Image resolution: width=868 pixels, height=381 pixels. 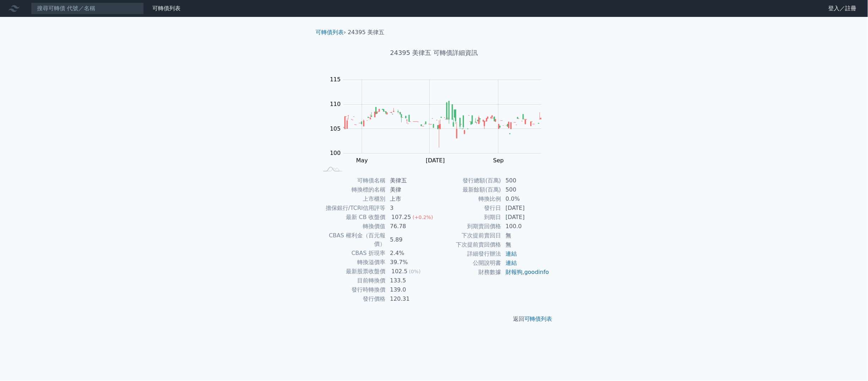 What do you see at coordinates (423, 218) in the screenshot?
I see `span: (+0.2%)` at bounding box center [423, 218].